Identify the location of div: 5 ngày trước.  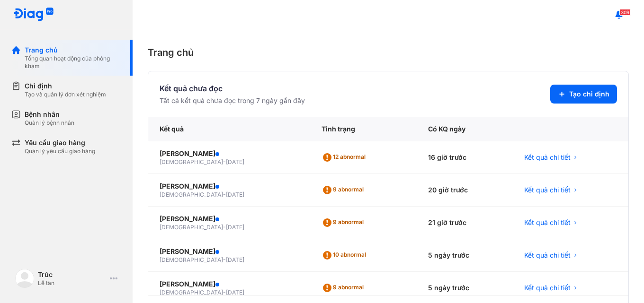
(464, 255).